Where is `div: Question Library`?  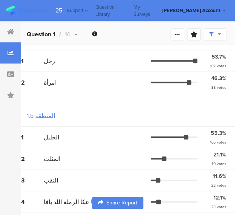 div: Question Library is located at coordinates (110, 11).